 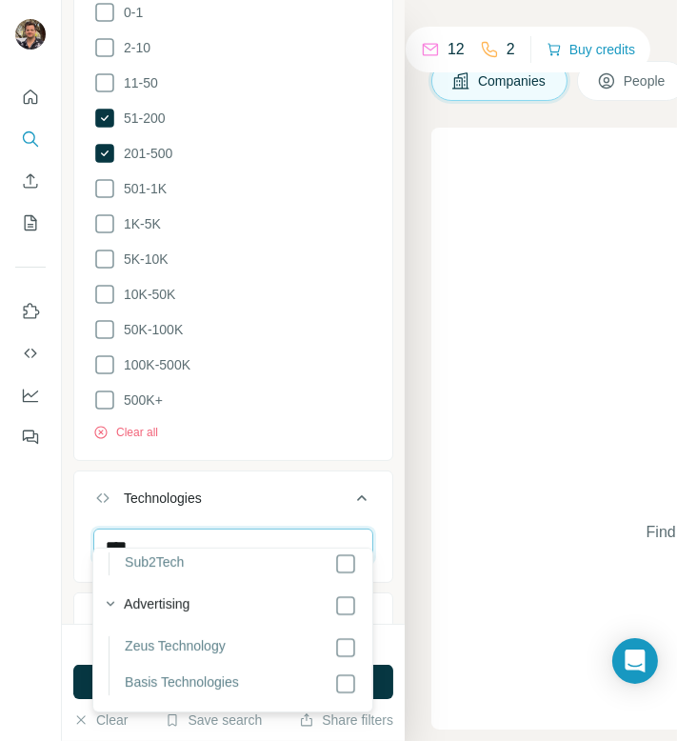 What do you see at coordinates (30, 181) in the screenshot?
I see `button: Enrich CSV` at bounding box center [30, 181].